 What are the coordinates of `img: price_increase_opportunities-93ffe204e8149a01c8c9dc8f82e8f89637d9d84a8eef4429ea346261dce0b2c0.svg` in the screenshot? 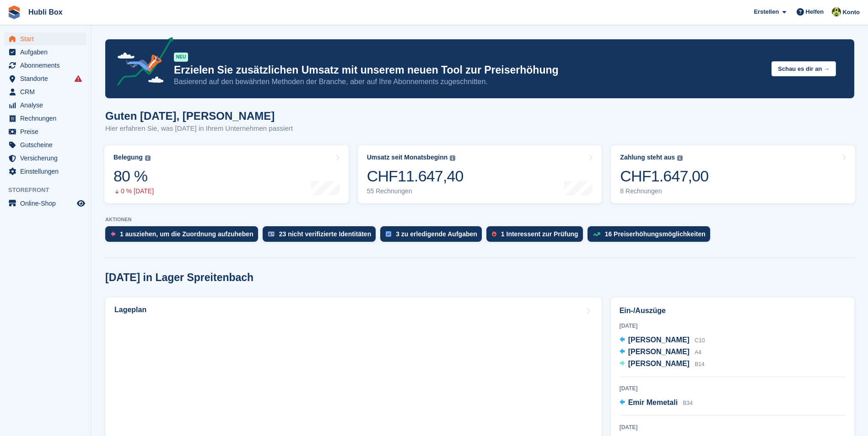 It's located at (597, 234).